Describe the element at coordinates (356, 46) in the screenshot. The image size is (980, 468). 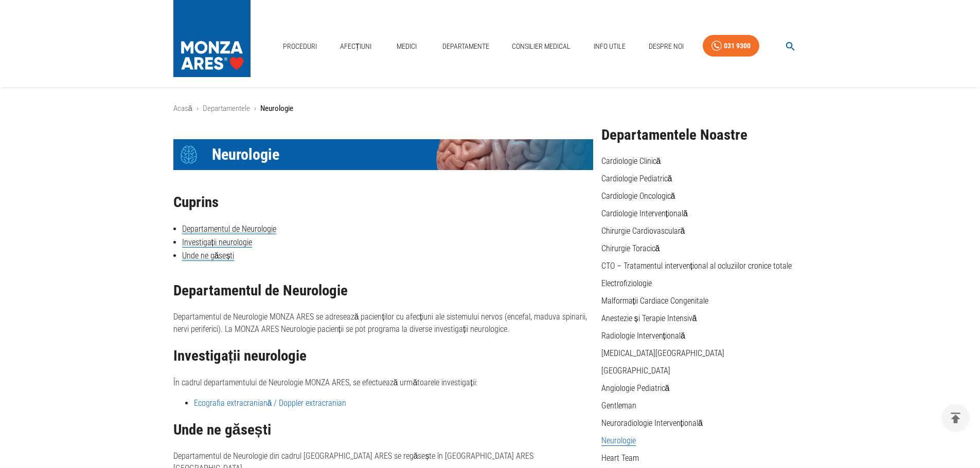
I see `a: Afecțiuni` at that location.